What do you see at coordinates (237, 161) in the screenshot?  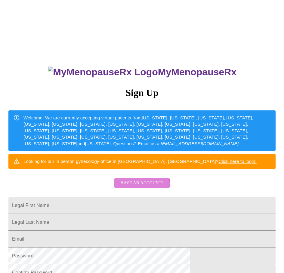 I see `a: Click here to login!` at bounding box center [237, 161].